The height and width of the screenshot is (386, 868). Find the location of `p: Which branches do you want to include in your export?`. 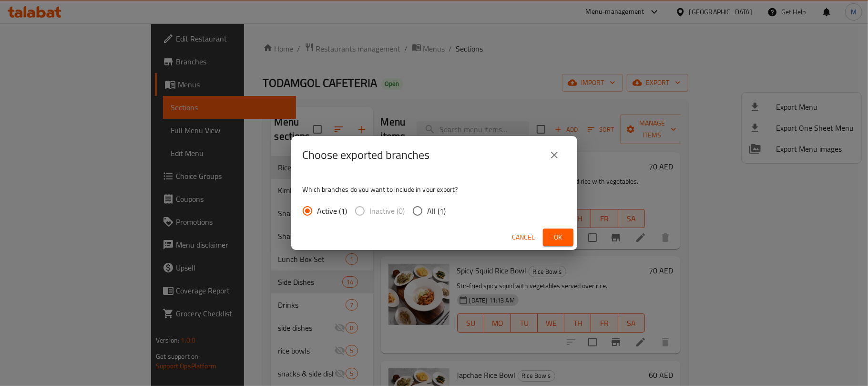

p: Which branches do you want to include in your export? is located at coordinates (434, 190).